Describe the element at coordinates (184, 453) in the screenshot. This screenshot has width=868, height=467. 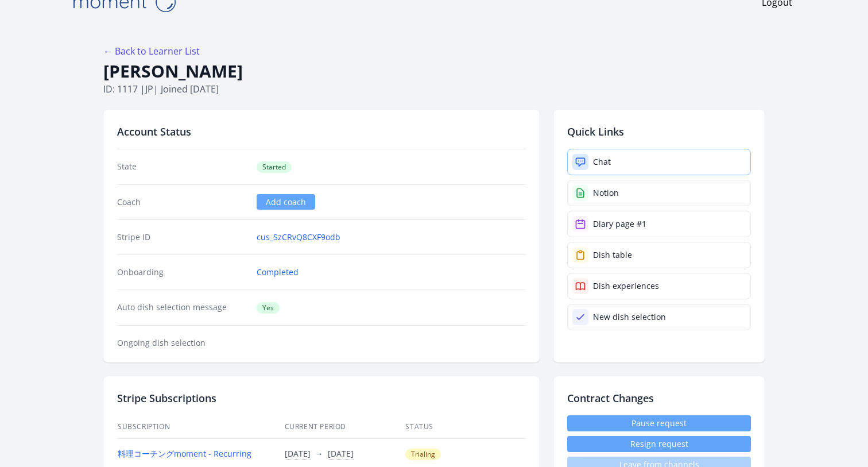
I see `a: 料理コーチングmoment - Recurring` at that location.